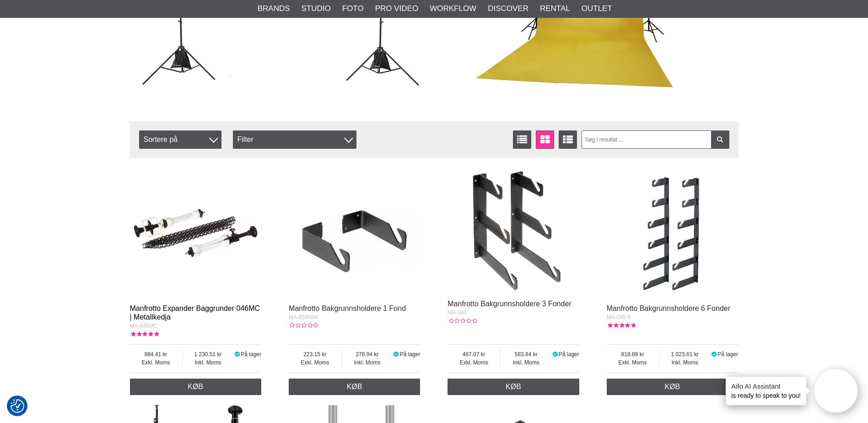 This screenshot has width=868, height=423. Describe the element at coordinates (522, 140) in the screenshot. I see `a: Vis liste` at that location.